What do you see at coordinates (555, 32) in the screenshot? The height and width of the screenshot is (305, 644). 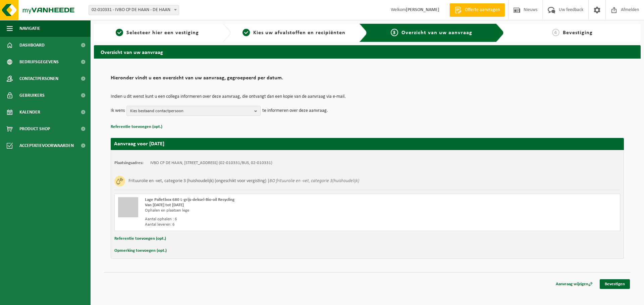 I see `span: 4` at bounding box center [555, 32].